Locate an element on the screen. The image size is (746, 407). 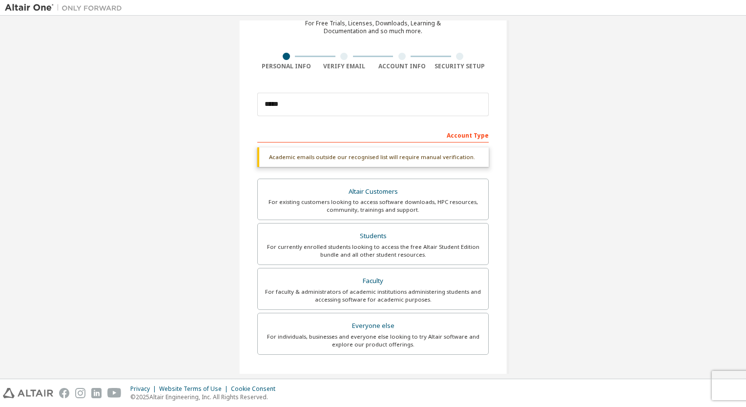
img: altair_logo.svg is located at coordinates (28, 393).